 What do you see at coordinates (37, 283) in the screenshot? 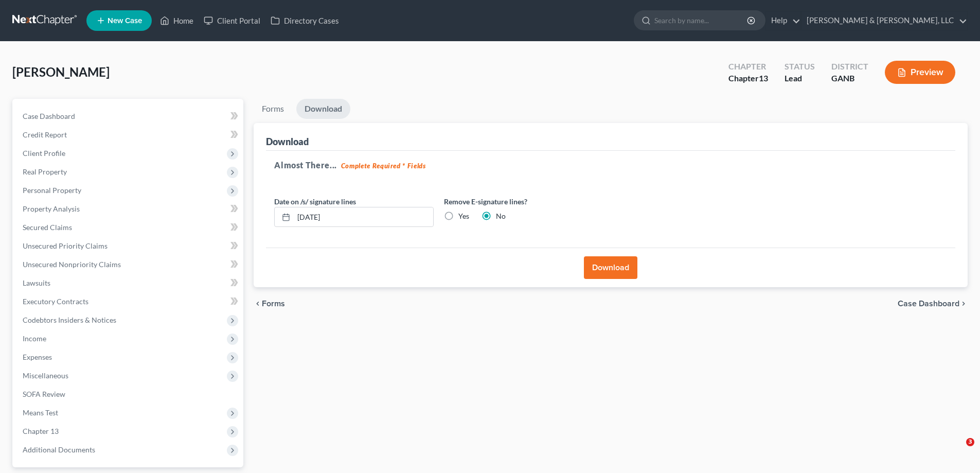
I see `span: Lawsuits` at bounding box center [37, 283].